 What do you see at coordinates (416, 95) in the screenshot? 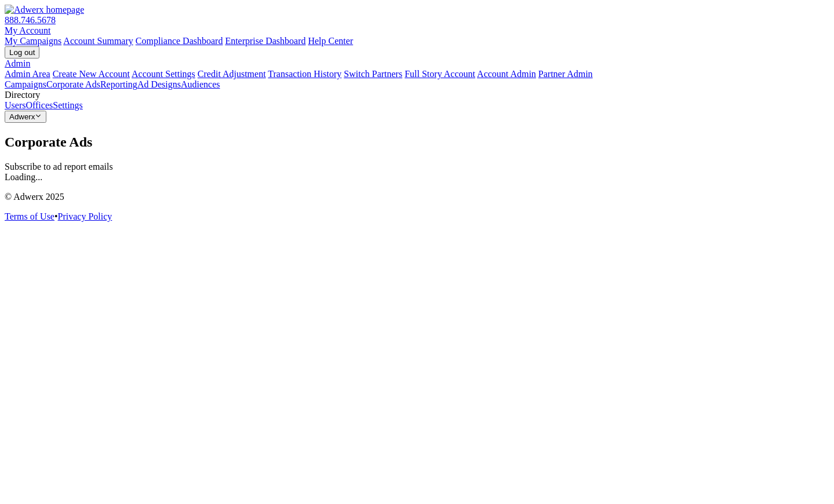
I see `div: Directory` at bounding box center [416, 95].